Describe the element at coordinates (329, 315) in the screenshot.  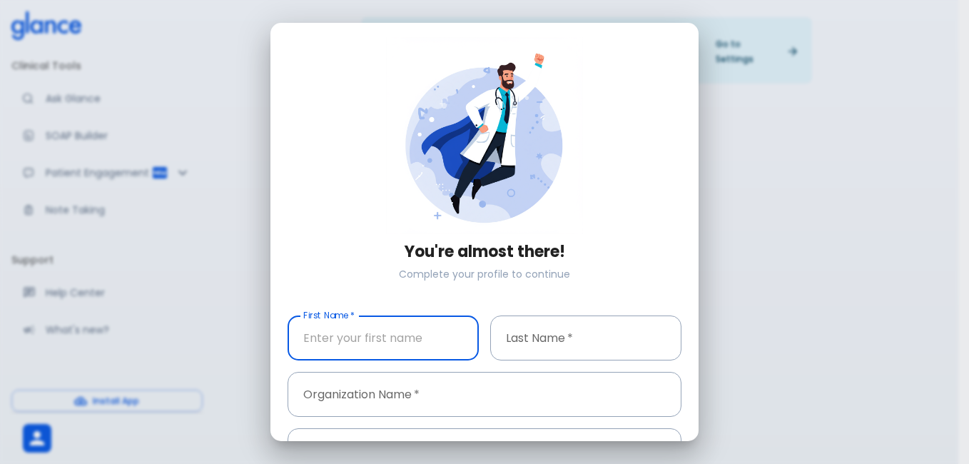
I see `label: First Name` at that location.